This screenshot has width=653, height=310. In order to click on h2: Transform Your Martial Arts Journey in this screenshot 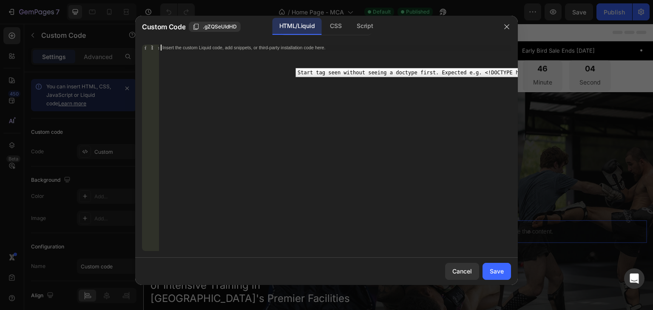, I will do `click(107, 175)`.